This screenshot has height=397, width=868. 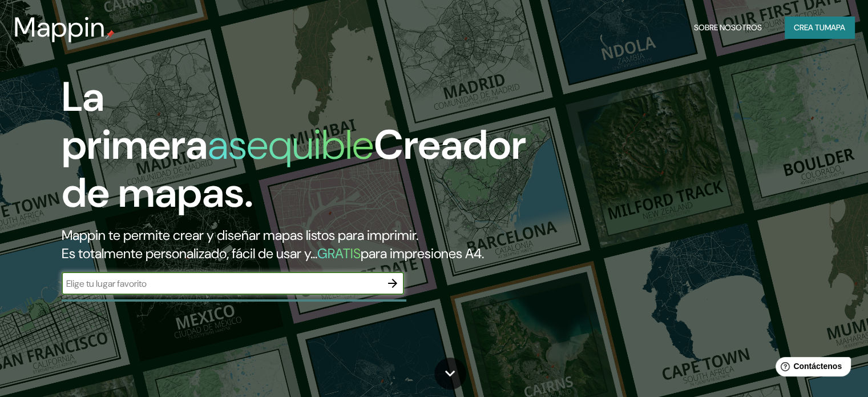 I want to click on font: GRATIS, so click(x=339, y=253).